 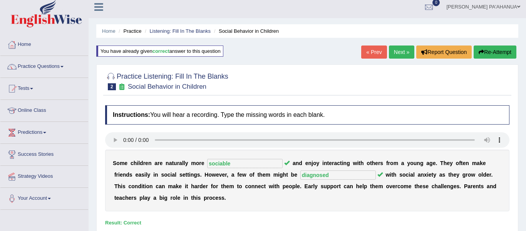 I want to click on a: Strategy Videos, so click(x=44, y=175).